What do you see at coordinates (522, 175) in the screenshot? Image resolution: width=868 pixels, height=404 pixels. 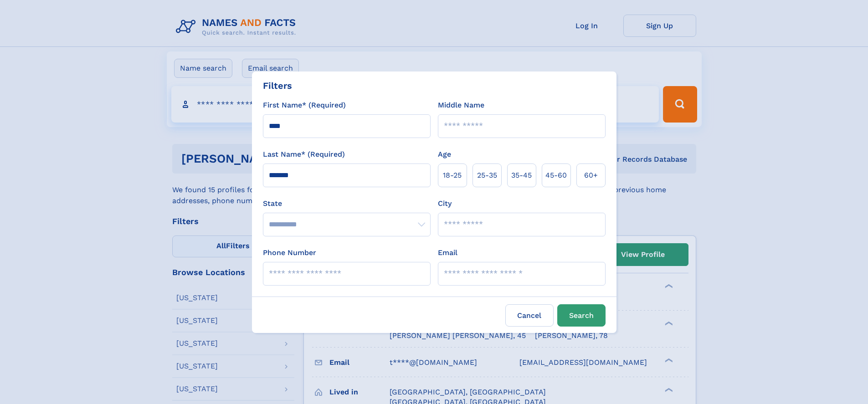 I see `span: 35‑45` at bounding box center [522, 175].